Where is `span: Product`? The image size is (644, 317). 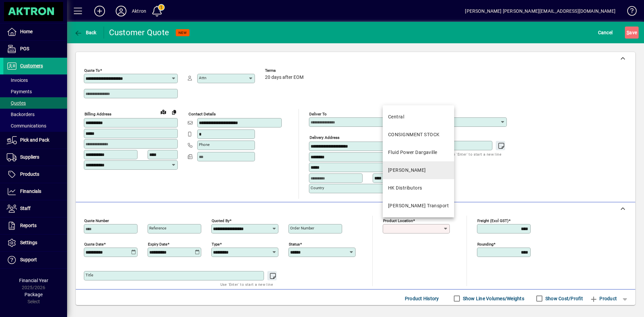 span: Product is located at coordinates (603, 299).